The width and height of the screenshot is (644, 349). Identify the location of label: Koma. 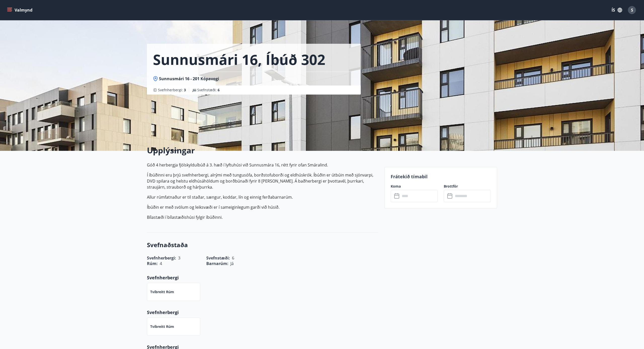
(415, 186).